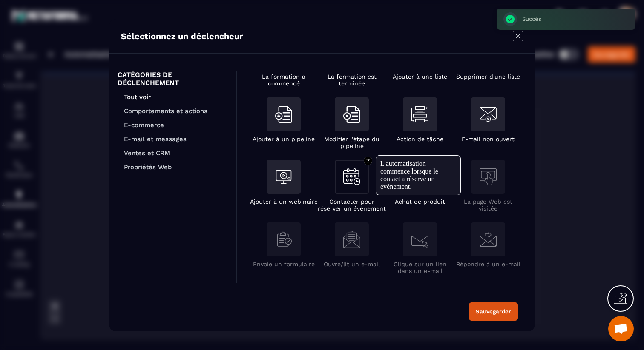 This screenshot has height=350, width=644. Describe the element at coordinates (284, 139) in the screenshot. I see `p: Ajouter à un pipeline` at that location.